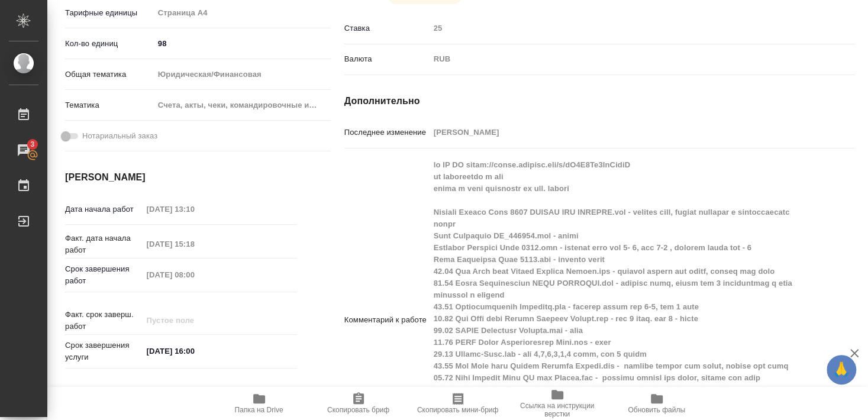 This screenshot has width=868, height=420. I want to click on button: Папка на Drive, so click(259, 403).